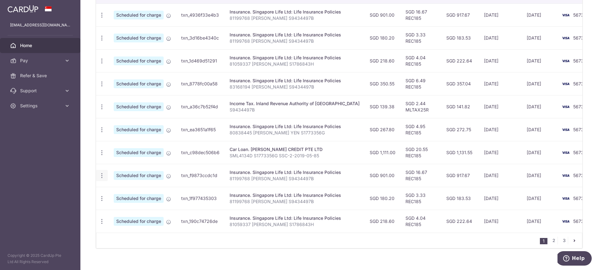 This screenshot has width=598, height=270. I want to click on td: txn_ea3651a1f65, so click(201, 130).